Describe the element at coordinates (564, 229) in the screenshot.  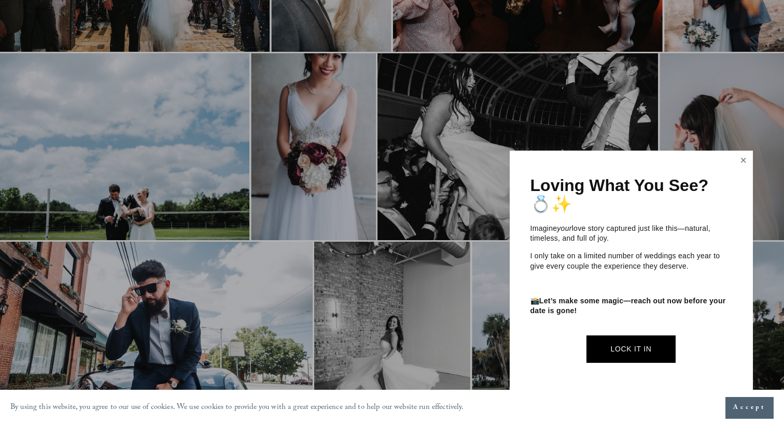
I see `em: your` at that location.